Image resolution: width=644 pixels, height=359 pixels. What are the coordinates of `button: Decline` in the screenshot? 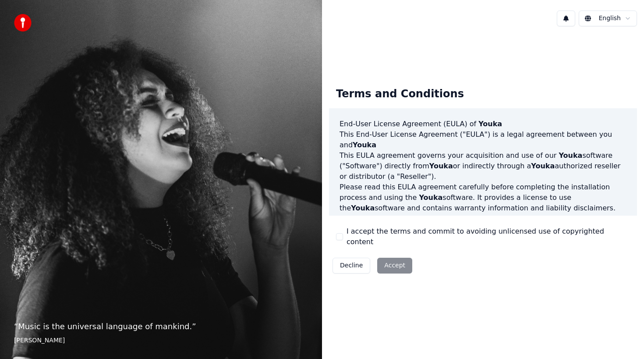 It's located at (351, 266).